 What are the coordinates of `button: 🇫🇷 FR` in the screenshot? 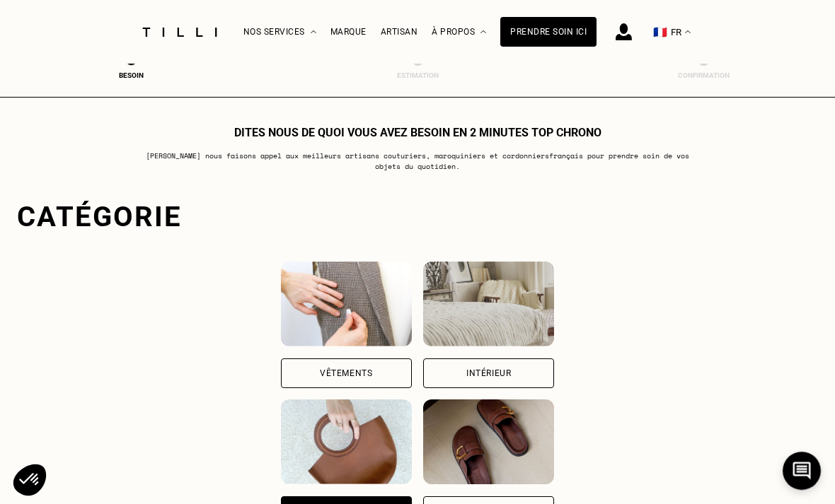 It's located at (672, 32).